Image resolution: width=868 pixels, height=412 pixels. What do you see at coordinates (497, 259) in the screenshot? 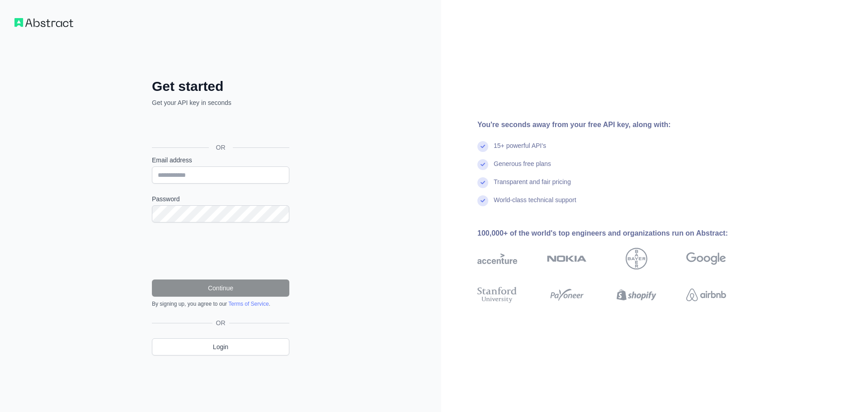
I see `img: accenture` at bounding box center [497, 259].